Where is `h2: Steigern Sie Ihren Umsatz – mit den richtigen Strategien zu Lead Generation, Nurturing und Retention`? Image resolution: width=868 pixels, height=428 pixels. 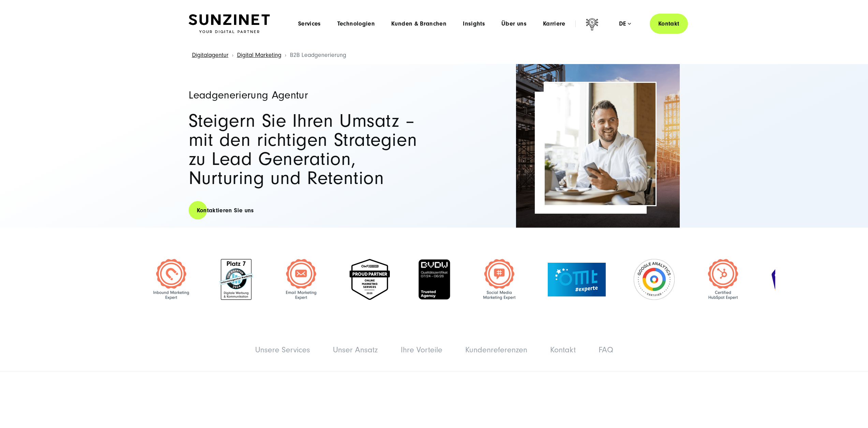 h2: Steigern Sie Ihren Umsatz – mit den richtigen Strategien zu Lead Generation, Nurturing und Retention is located at coordinates (308, 150).